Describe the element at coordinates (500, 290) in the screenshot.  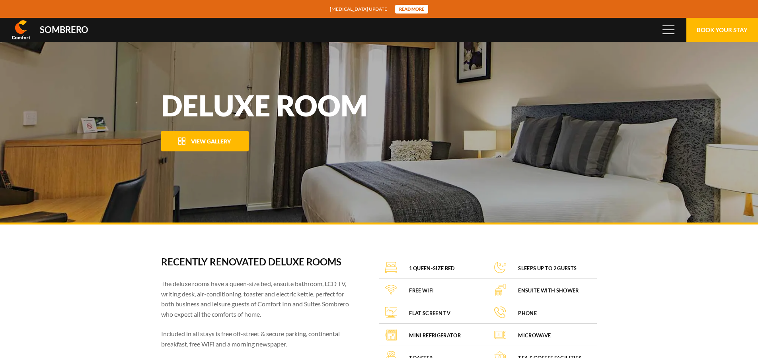
I see `img: Ensuite with shower` at that location.